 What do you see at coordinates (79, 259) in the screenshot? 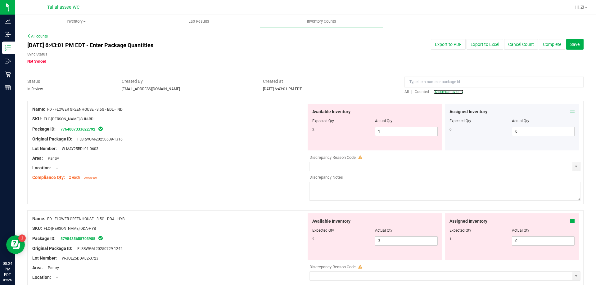
I see `span: W-JUL25DDA02-0723` at bounding box center [79, 259].